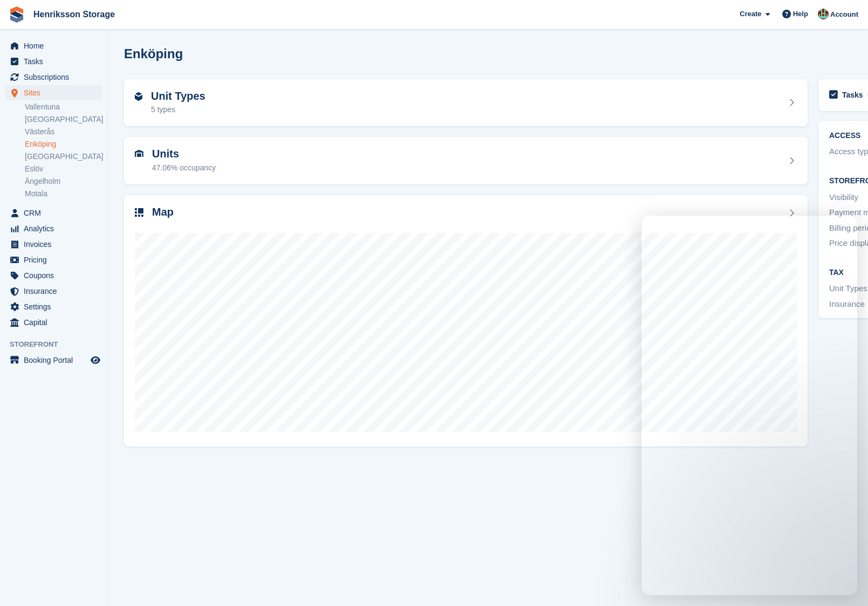 This screenshot has height=606, width=868. What do you see at coordinates (56, 291) in the screenshot?
I see `span: Insurance` at bounding box center [56, 291].